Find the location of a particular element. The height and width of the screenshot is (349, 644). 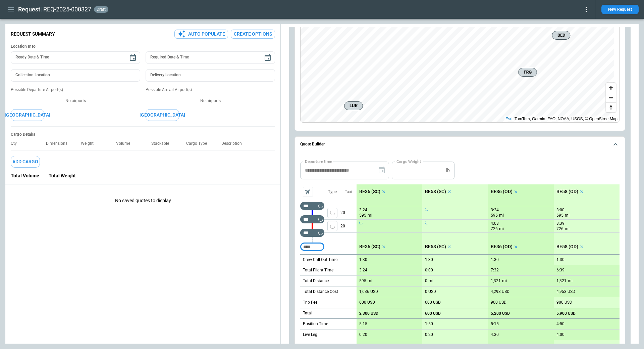

p: 1,321 is located at coordinates (562, 281).